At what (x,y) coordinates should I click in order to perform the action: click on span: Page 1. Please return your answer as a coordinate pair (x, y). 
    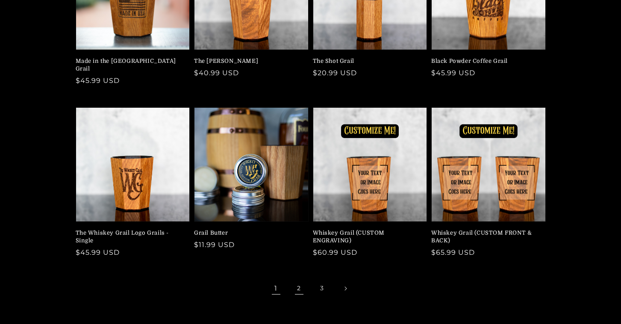
    Looking at the image, I should click on (276, 288).